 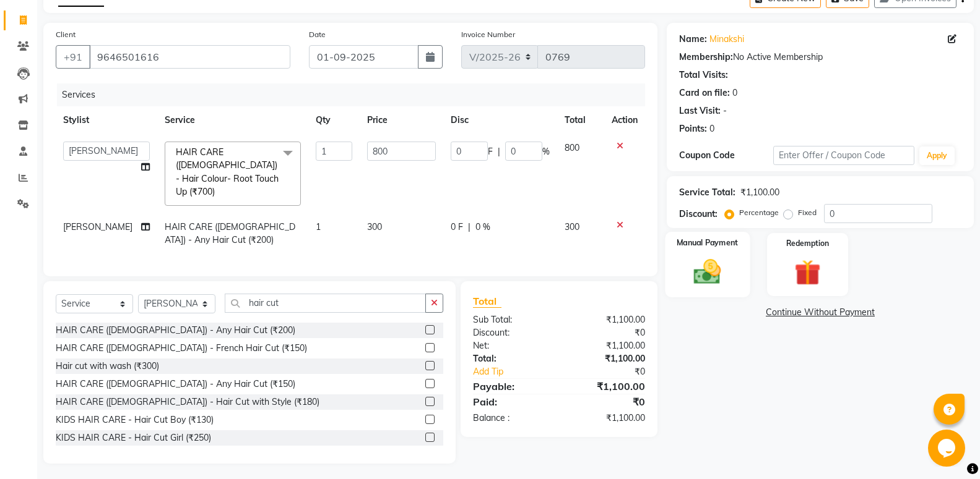 I want to click on label: Redemption, so click(x=807, y=244).